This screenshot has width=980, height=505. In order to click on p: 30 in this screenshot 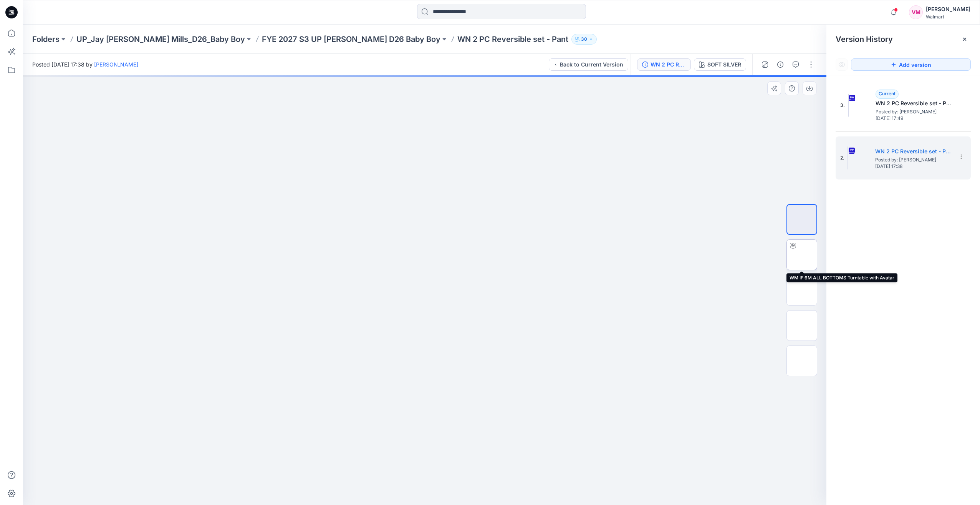, I will do `click(584, 39)`.